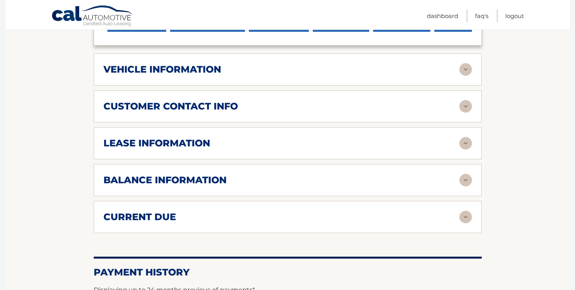 This screenshot has width=575, height=290. What do you see at coordinates (171, 106) in the screenshot?
I see `h2: customer contact info` at bounding box center [171, 106].